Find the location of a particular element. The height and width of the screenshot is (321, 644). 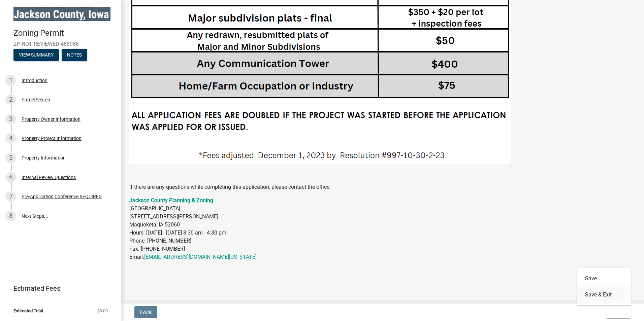

button: Back is located at coordinates (146, 312).